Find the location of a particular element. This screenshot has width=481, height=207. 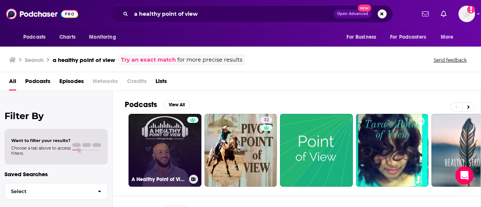

div: Open Intercom Messenger is located at coordinates (465, 176).